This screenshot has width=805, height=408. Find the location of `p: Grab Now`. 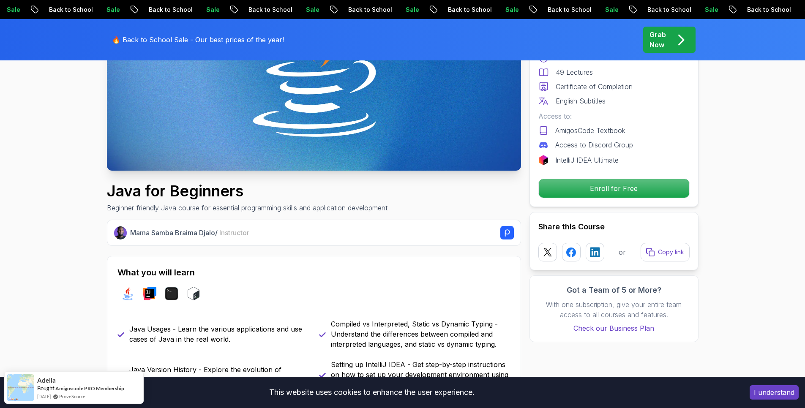

p: Grab Now is located at coordinates (658, 40).